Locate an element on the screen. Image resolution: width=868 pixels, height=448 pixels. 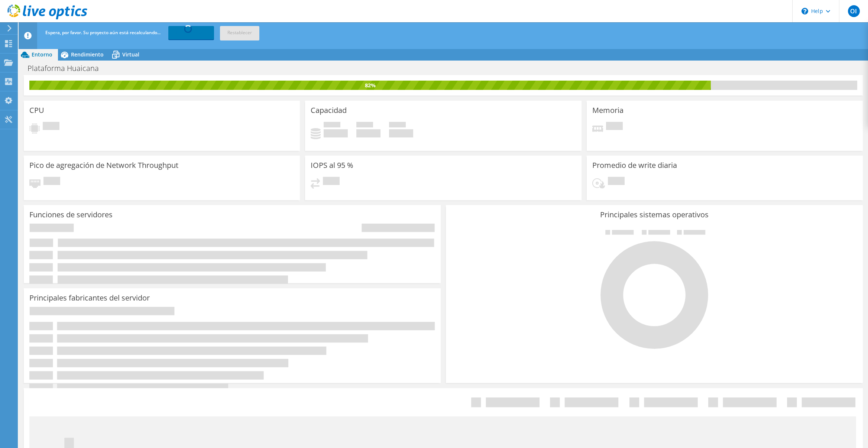
span: Total is located at coordinates (397, 126).